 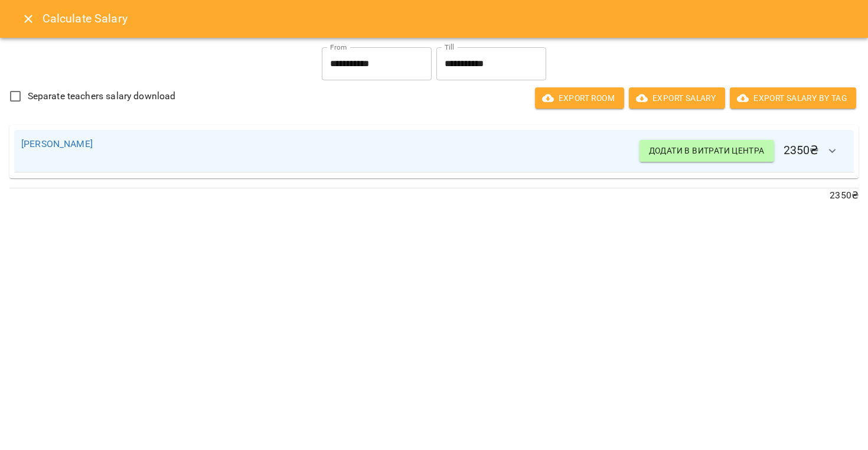 I want to click on button: Export room, so click(x=580, y=98).